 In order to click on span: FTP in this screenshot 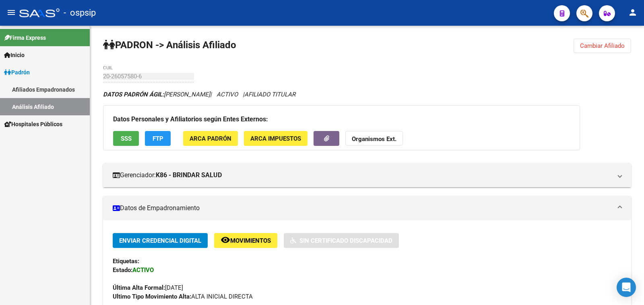, I will do `click(158, 139)`.